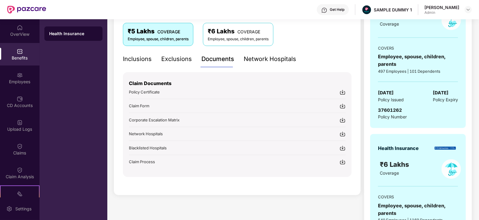 Image resolution: width=479 pixels, height=220 pixels. What do you see at coordinates (146, 134) in the screenshot?
I see `span: Network Hospitals` at bounding box center [146, 134].